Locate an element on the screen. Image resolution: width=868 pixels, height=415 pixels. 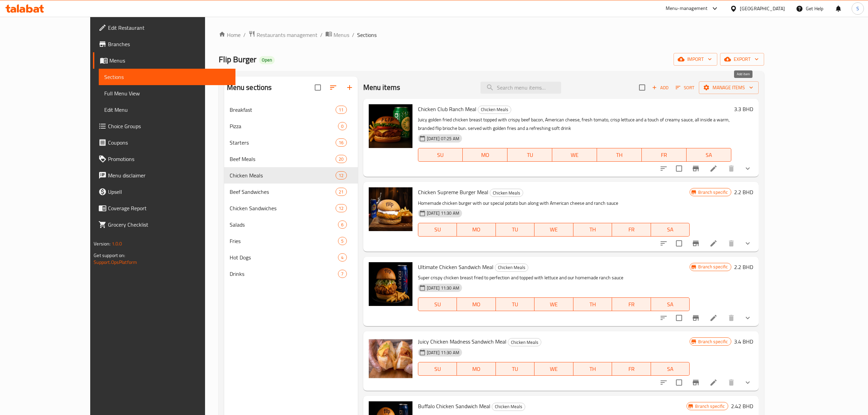
span: import is located at coordinates (695, 59).